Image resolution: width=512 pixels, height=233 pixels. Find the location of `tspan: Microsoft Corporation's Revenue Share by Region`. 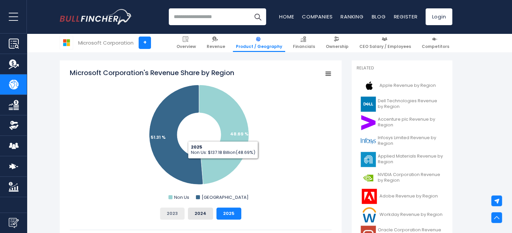

tspan: Microsoft Corporation's Revenue Share by Region is located at coordinates (152, 73).